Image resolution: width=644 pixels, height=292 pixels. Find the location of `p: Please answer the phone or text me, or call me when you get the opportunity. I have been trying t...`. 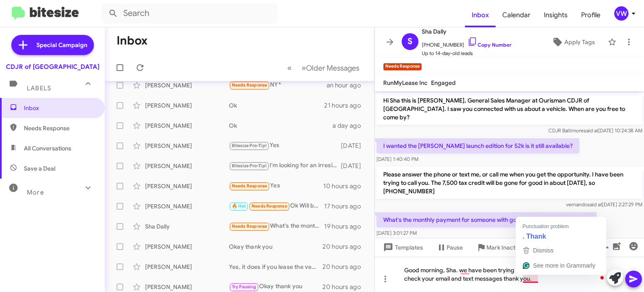

p: Please answer the phone or text me, or call me when you get the opportunity. I have been trying t... is located at coordinates (510, 183).